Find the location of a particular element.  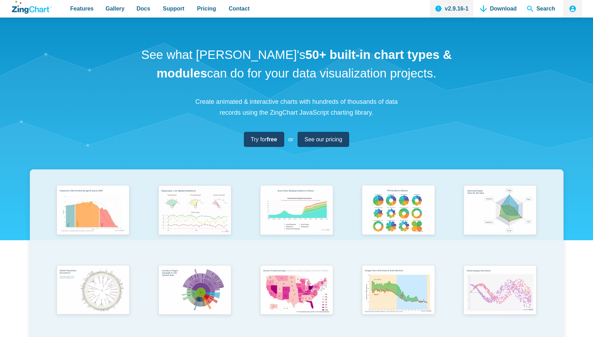

span: Support is located at coordinates (173, 8).